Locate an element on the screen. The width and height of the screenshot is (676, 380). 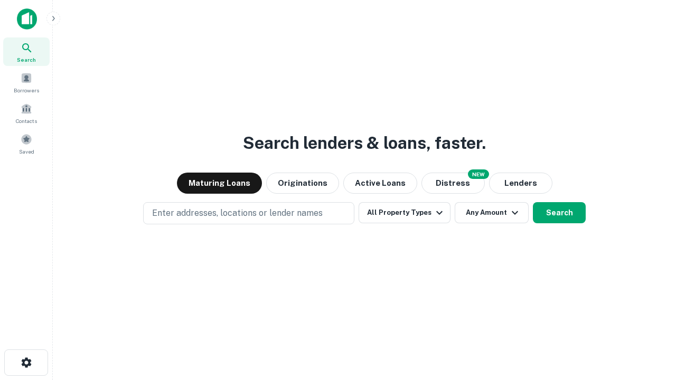
button: Lenders is located at coordinates (521, 183).